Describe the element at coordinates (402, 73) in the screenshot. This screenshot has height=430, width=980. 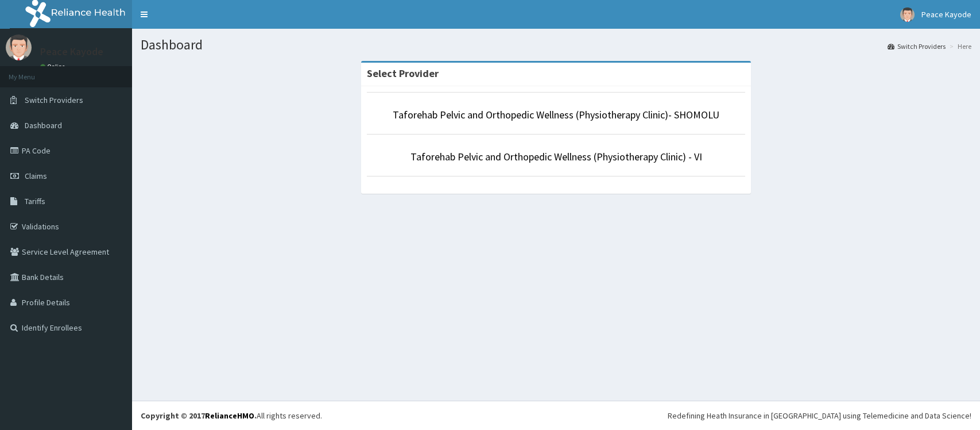
I see `strong: Select Provider` at that location.